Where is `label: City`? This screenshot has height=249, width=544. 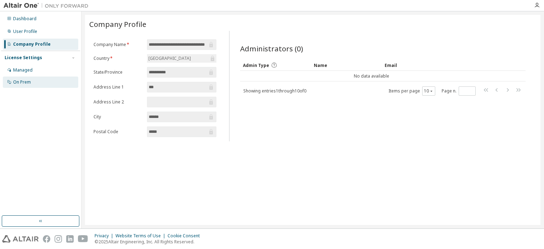
label: City is located at coordinates (118, 117).